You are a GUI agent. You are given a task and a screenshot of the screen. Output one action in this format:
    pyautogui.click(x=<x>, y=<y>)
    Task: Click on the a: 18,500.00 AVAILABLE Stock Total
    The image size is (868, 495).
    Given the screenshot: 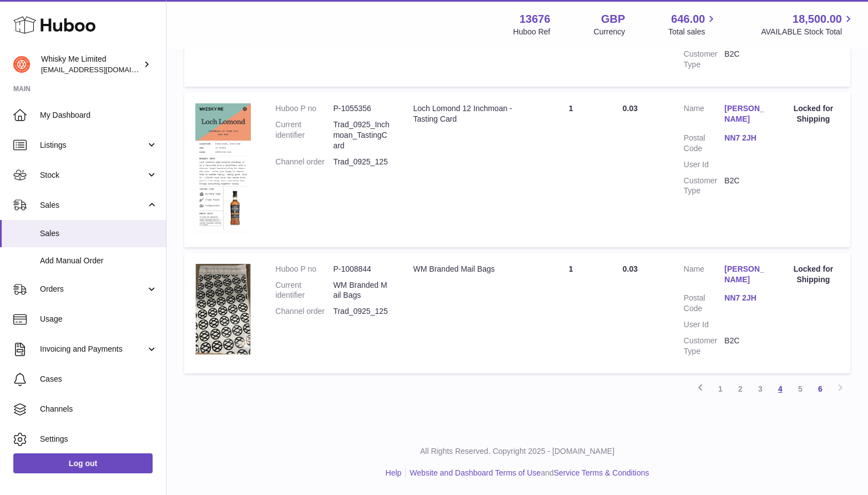 What is the action you would take?
    pyautogui.click(x=807, y=24)
    